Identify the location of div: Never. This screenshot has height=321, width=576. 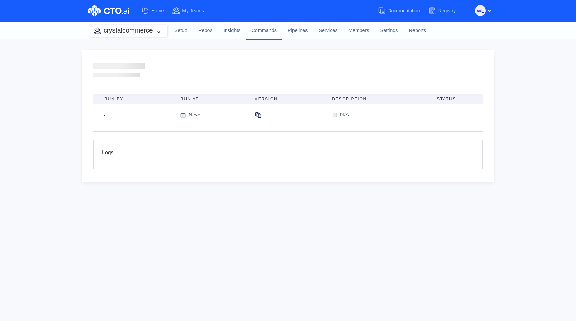
(195, 115).